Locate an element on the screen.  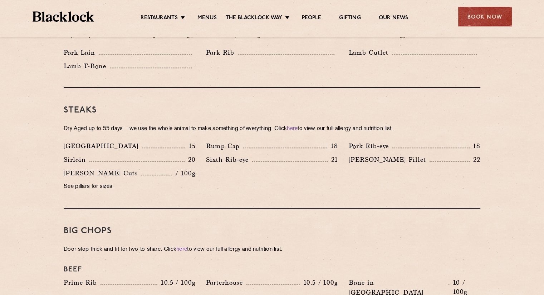
p: See pillars for sizes is located at coordinates (129, 187).